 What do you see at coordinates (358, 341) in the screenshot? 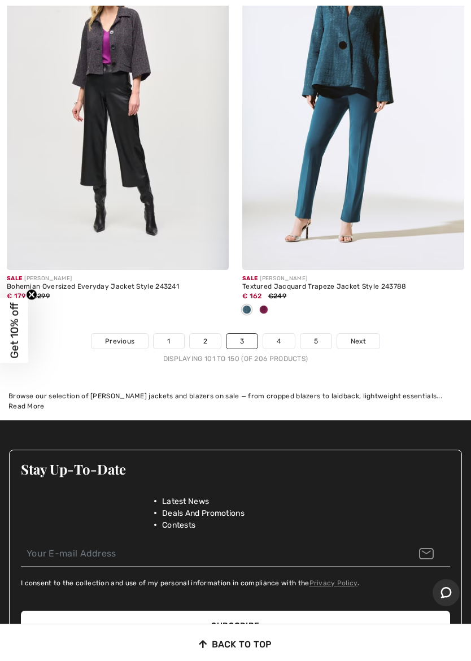
I see `a: Next` at bounding box center [358, 341].